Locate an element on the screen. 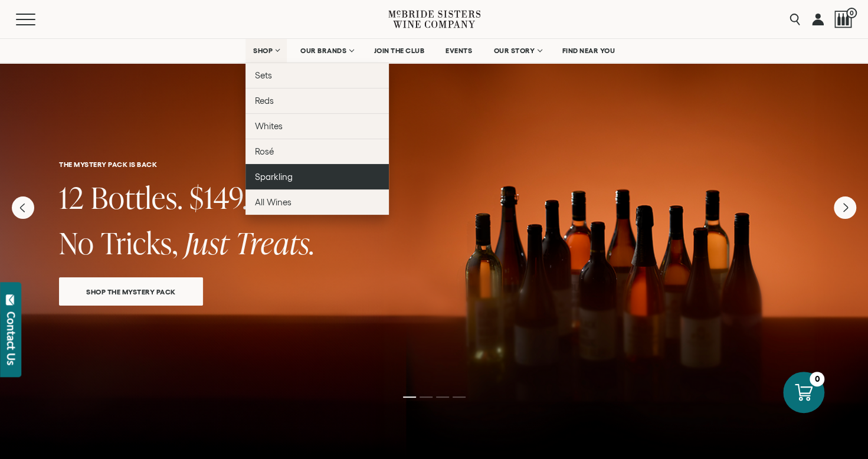 This screenshot has width=868, height=459. span: EVENTS is located at coordinates (459, 50).